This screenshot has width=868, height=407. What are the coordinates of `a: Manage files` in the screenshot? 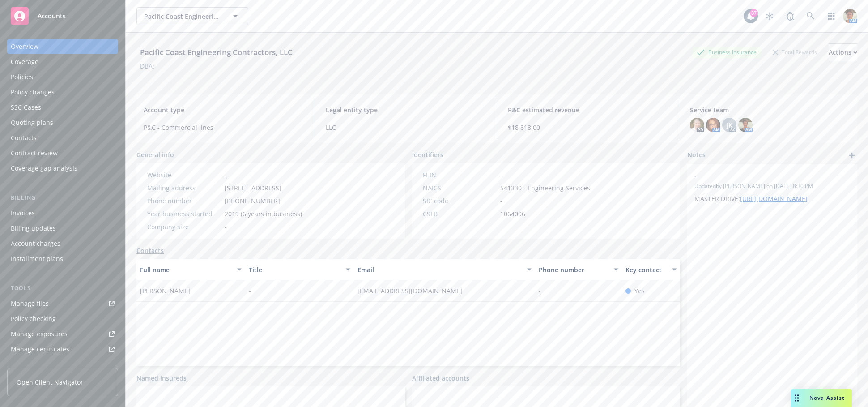 It's located at (63, 304).